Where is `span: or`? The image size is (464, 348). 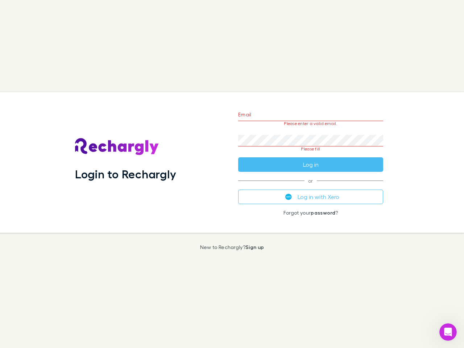
span: or is located at coordinates (311, 181).